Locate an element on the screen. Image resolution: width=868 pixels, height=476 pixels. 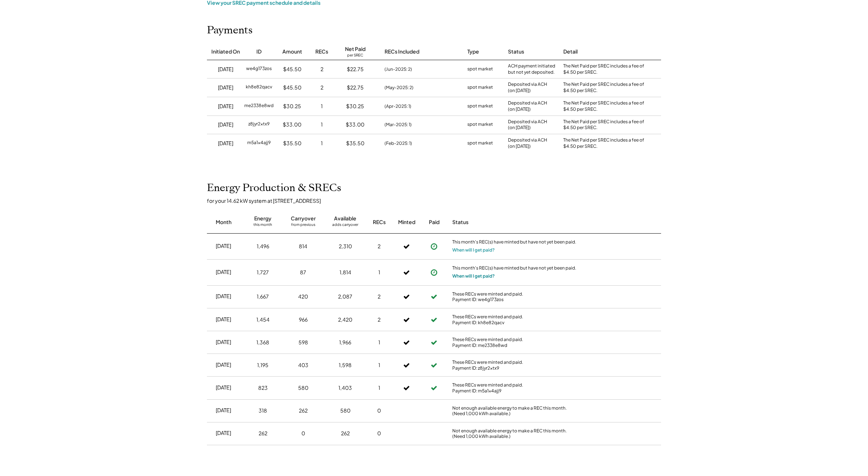
div: 1,195 is located at coordinates (263, 365).